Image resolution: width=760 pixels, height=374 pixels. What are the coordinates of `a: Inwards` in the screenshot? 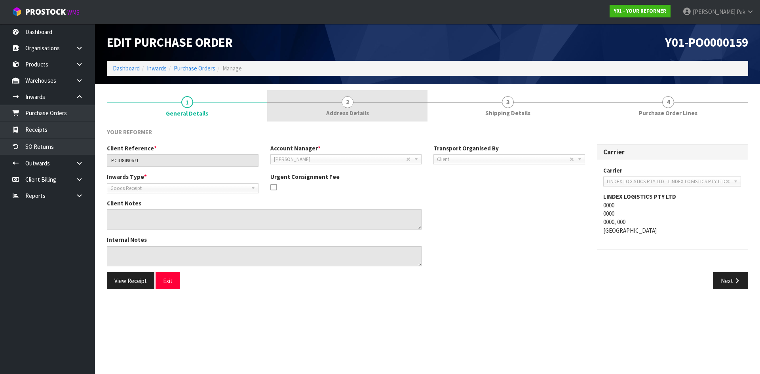 It's located at (157, 68).